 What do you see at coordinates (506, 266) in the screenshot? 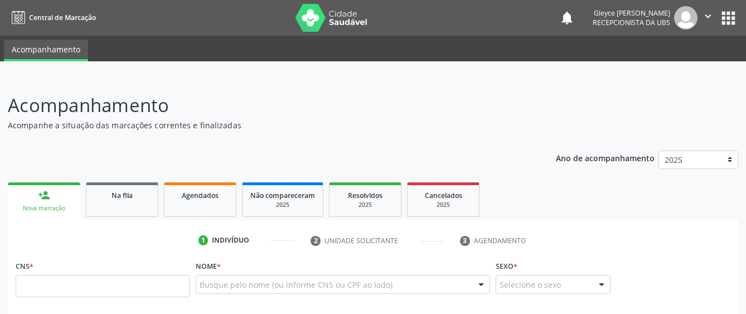
I see `label: Sexo` at bounding box center [506, 266].